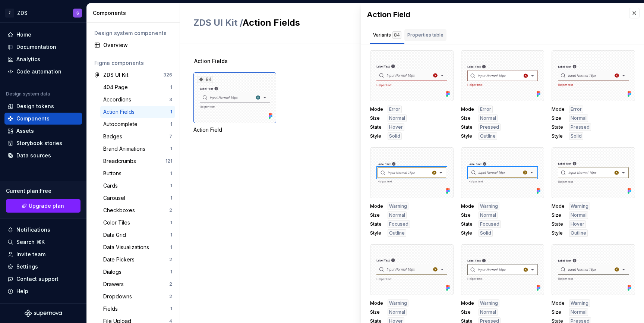  What do you see at coordinates (387, 35) in the screenshot?
I see `div: Variants` at bounding box center [387, 35].